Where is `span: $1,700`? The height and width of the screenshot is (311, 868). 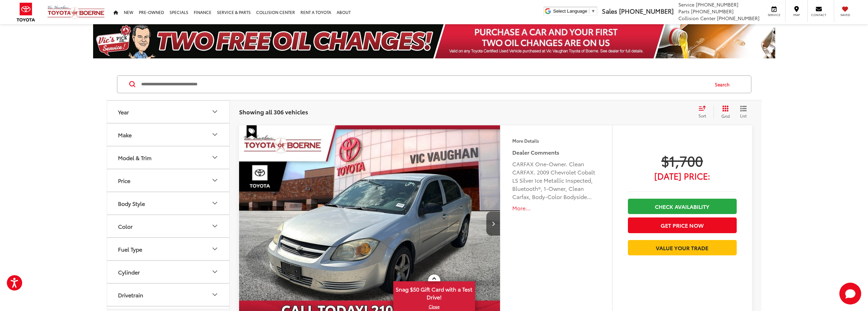
span: $1,700 is located at coordinates (682, 160).